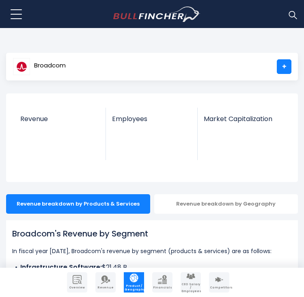 The height and width of the screenshot is (297, 304). Describe the element at coordinates (106, 282) in the screenshot. I see `a: Company Revenue` at that location.